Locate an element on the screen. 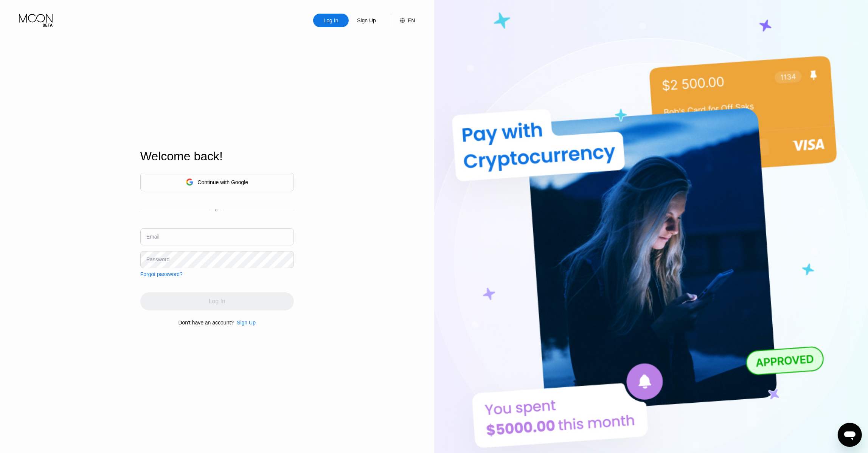 This screenshot has height=453, width=868. div: Email is located at coordinates (153, 237).